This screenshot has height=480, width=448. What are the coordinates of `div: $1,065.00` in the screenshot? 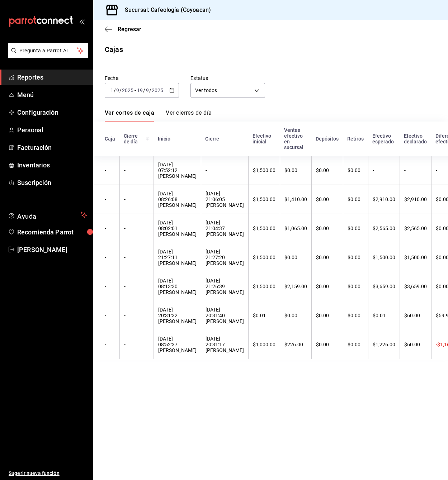 It's located at (296, 228).